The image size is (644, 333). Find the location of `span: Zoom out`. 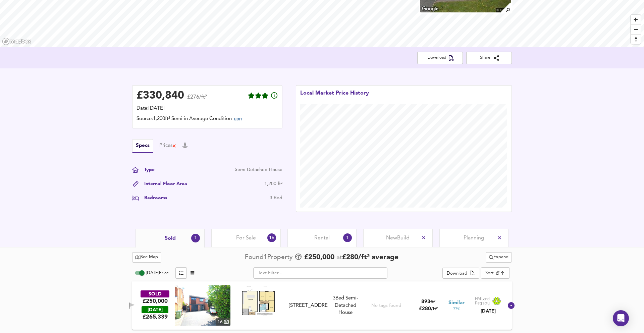

span: Zoom out is located at coordinates (636, 29).